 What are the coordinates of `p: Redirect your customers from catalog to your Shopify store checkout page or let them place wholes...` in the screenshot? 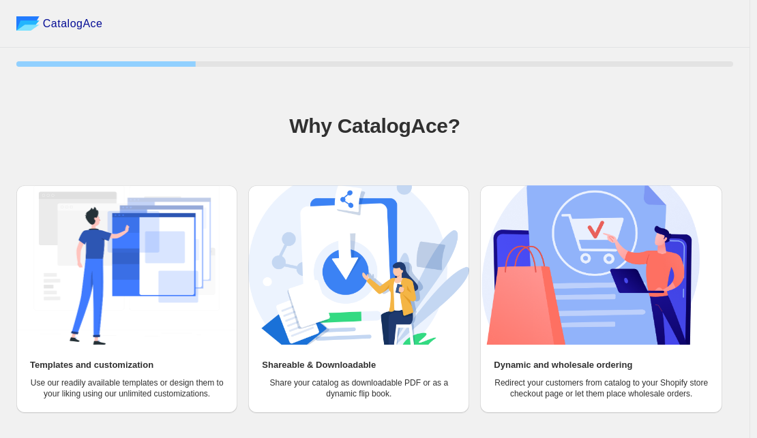 It's located at (600, 389).